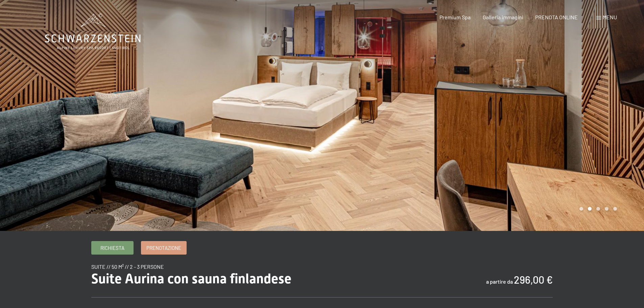  Describe the element at coordinates (503, 17) in the screenshot. I see `span: Galleria immagini` at that location.